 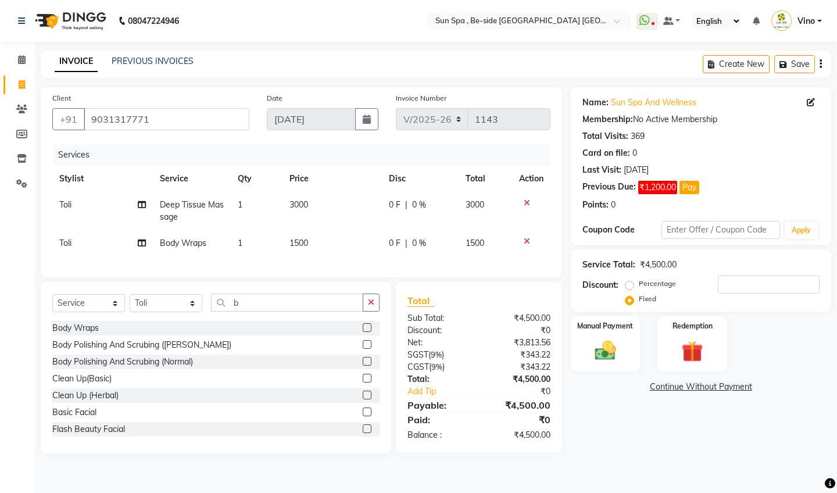 I want to click on div: Last Visit:, so click(x=602, y=170).